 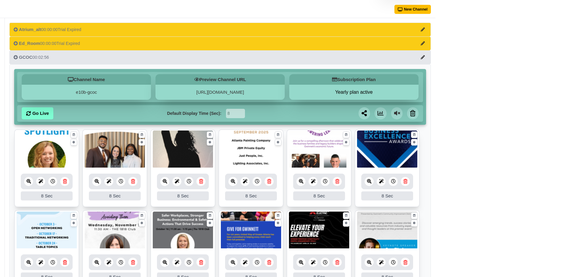 I want to click on img: 3.795 mb, so click(x=115, y=230).